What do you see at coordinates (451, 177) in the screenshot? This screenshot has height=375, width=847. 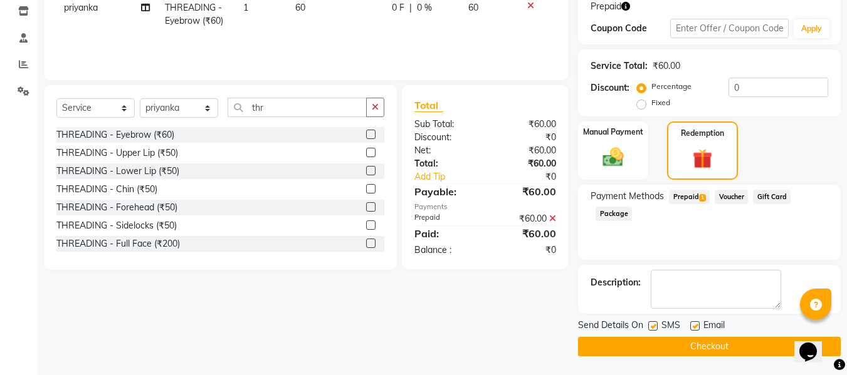 I see `a: Add Tip` at bounding box center [451, 177].